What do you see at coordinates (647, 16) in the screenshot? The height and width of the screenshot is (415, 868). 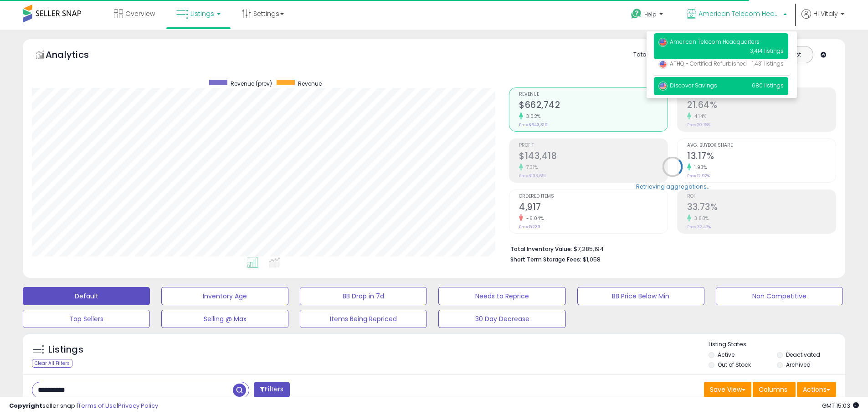 I see `a: Help` at bounding box center [647, 16].